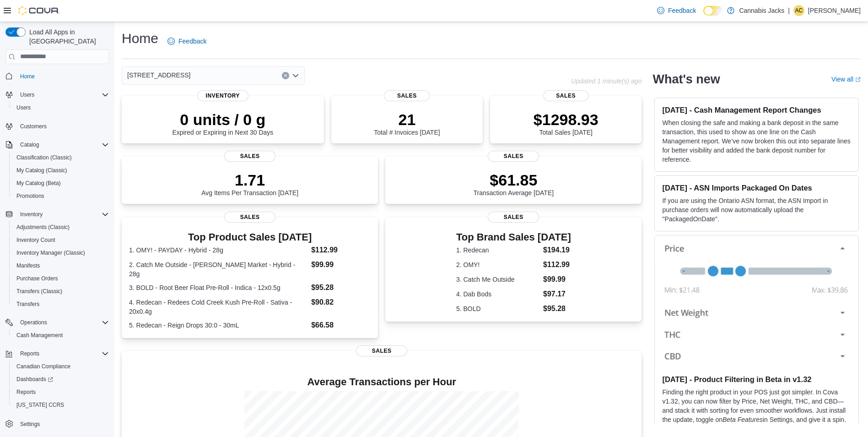  Describe the element at coordinates (756, 141) in the screenshot. I see `p: When closing the safe and making a bank deposit in the same transaction, this used to show as one...` at that location.